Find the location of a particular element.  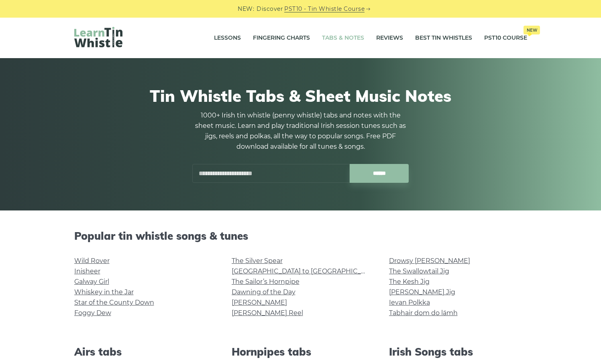

a: Fingering Charts is located at coordinates (281, 38).